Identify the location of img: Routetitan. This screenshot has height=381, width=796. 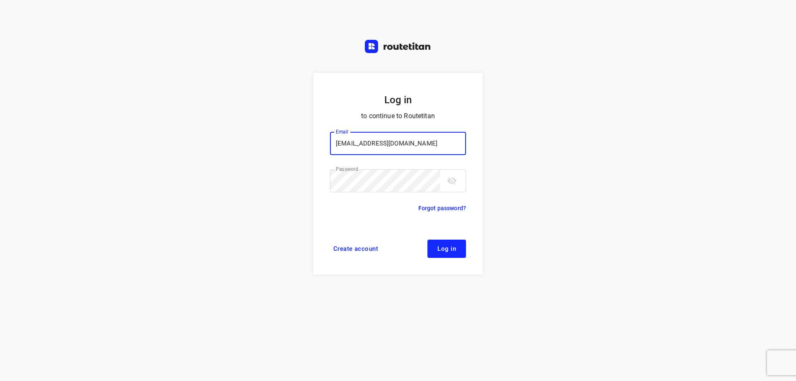
(398, 46).